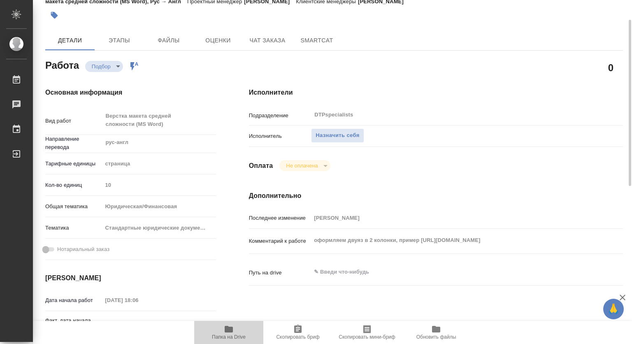  I want to click on h4: Оплата, so click(261, 166).